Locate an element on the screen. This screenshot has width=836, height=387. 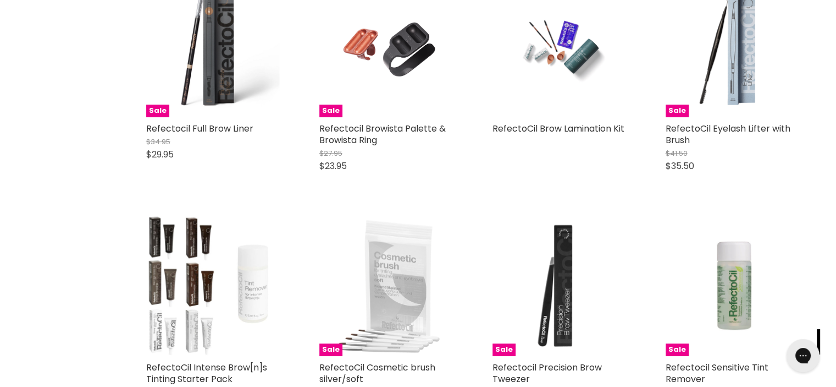
span: $35.50 is located at coordinates (680, 166).